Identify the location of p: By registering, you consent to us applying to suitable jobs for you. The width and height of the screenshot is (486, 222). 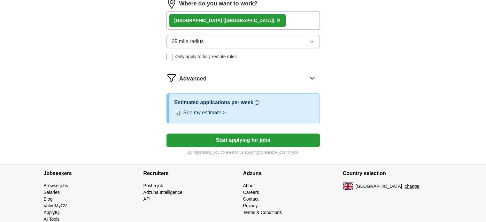
(243, 152).